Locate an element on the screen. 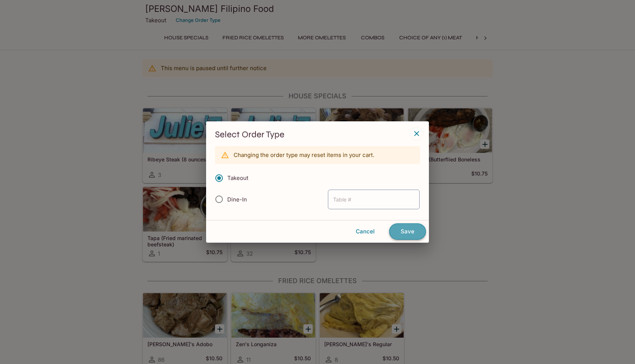 The height and width of the screenshot is (364, 635). span: Dine-In is located at coordinates (237, 199).